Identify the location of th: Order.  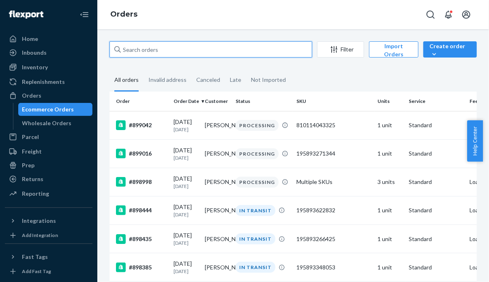
(140, 101).